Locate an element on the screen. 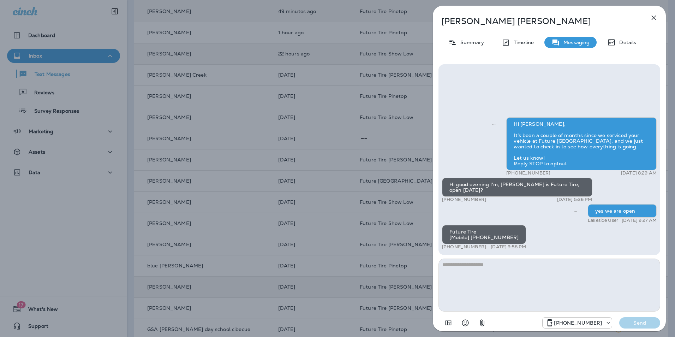  div: +1 (928) 232-1970 is located at coordinates (577, 323).